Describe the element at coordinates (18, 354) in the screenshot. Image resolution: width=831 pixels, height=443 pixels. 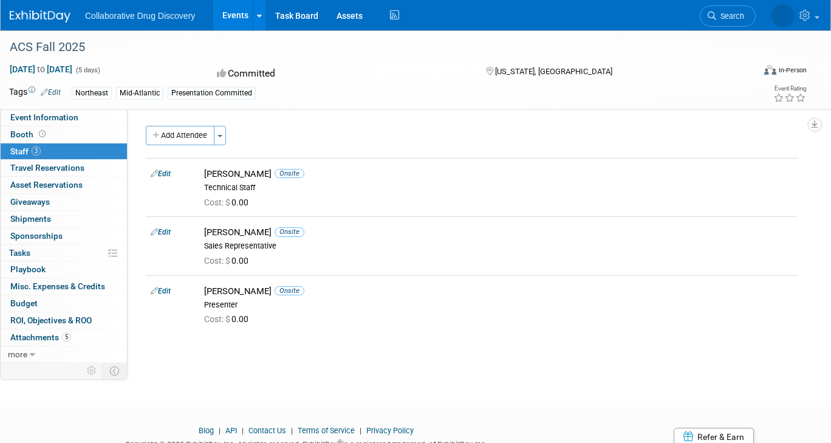
I see `span: more` at that location.